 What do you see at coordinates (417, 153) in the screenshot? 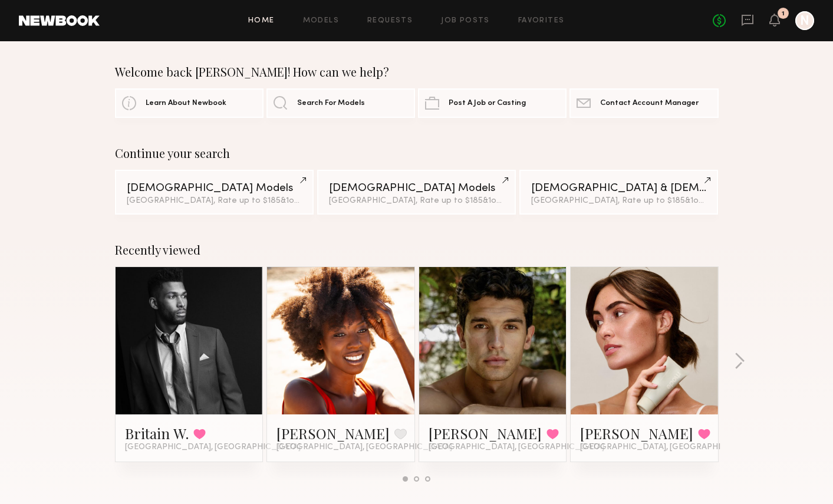
I see `div: Continue your search` at bounding box center [417, 153].